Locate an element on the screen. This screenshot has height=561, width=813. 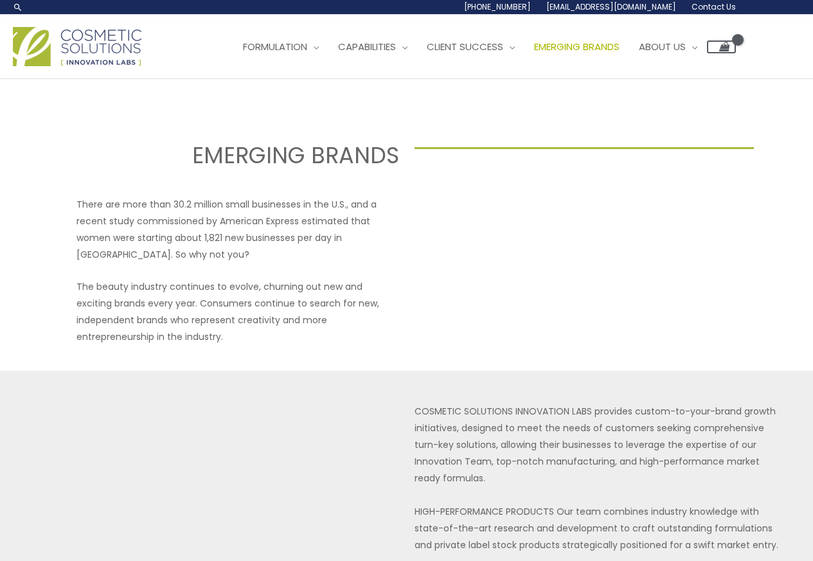
a: Emerging Brands is located at coordinates (576, 47).